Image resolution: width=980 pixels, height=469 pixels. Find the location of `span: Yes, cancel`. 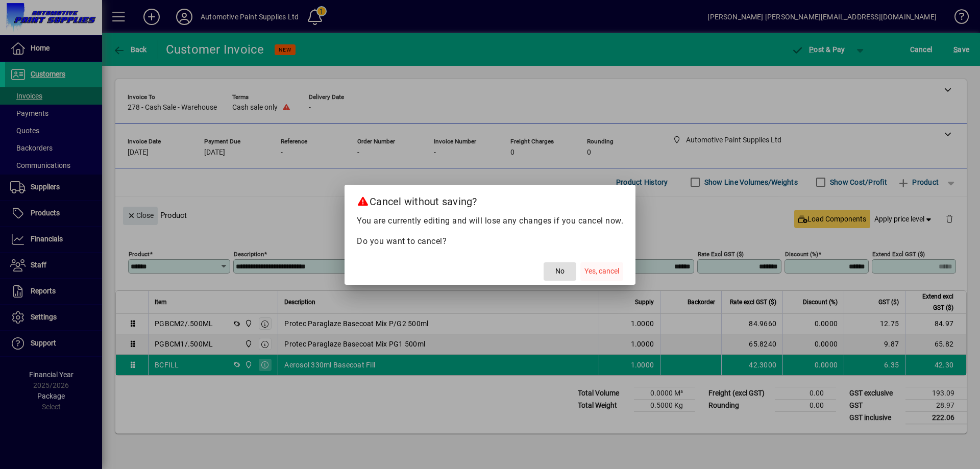

span: Yes, cancel is located at coordinates (602, 271).